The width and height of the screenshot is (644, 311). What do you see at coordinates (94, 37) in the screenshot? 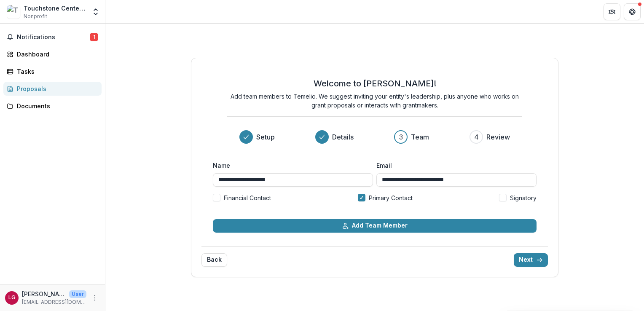
I see `span: 1` at bounding box center [94, 37].